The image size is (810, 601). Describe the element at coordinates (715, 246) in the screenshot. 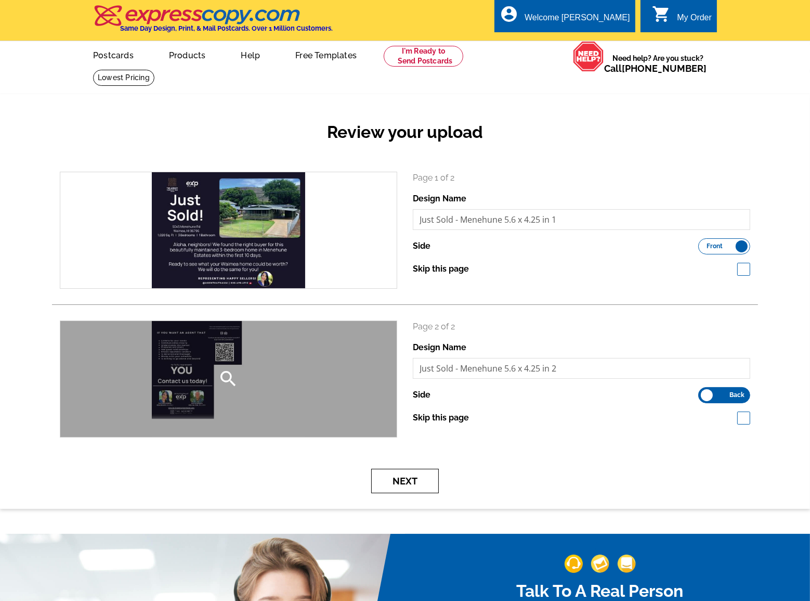

I see `span: Front` at that location.